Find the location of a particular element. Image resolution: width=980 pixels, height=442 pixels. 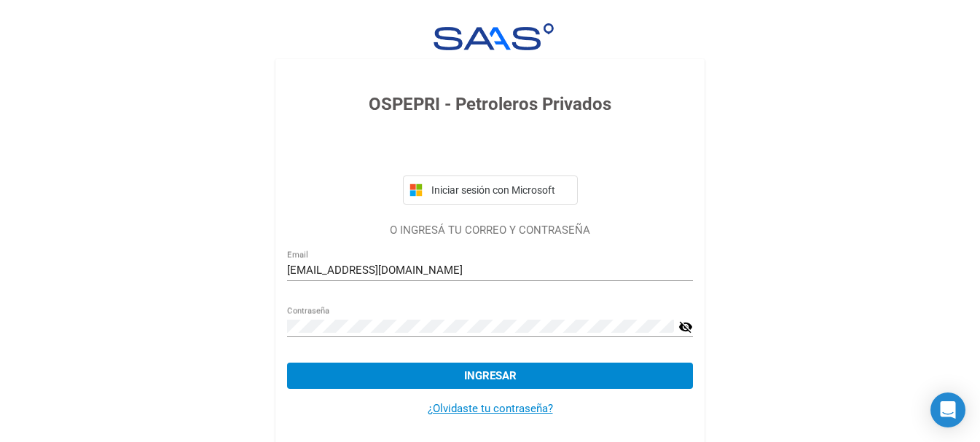

span: Ingresar is located at coordinates (490, 376).